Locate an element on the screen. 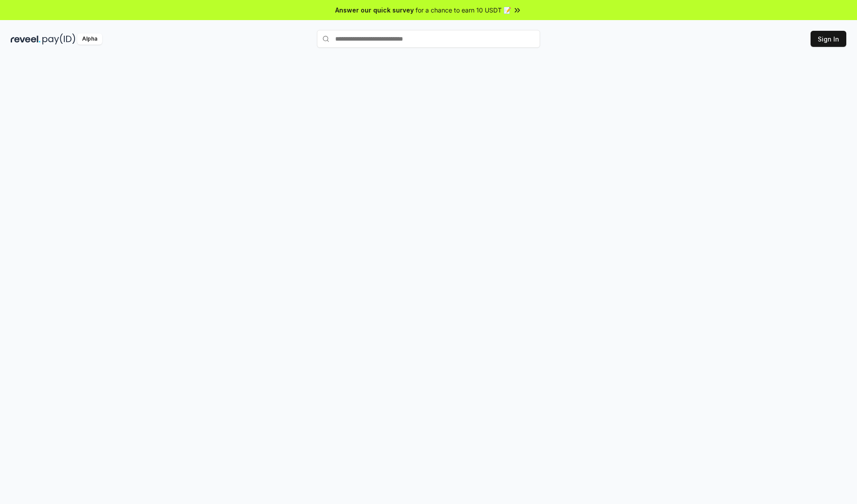  img: reveel_dark is located at coordinates (26, 39).